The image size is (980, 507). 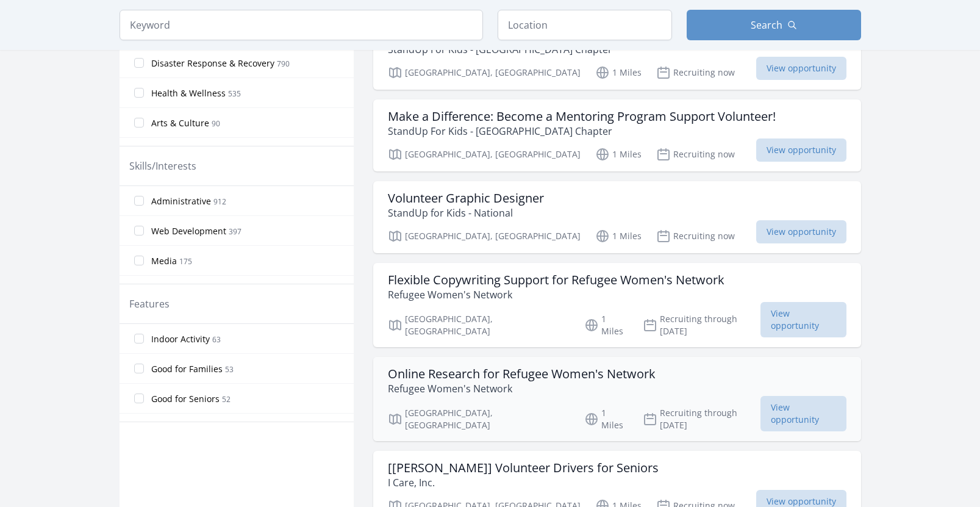 What do you see at coordinates (556, 280) in the screenshot?
I see `h3: Flexible Copywriting Support for Refugee Women's Network` at bounding box center [556, 280].